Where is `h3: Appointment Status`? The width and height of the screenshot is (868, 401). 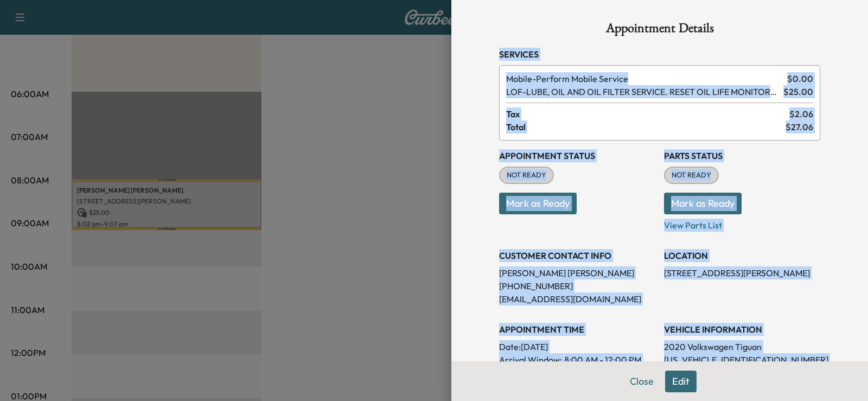
h3: Appointment Status is located at coordinates (577, 155).